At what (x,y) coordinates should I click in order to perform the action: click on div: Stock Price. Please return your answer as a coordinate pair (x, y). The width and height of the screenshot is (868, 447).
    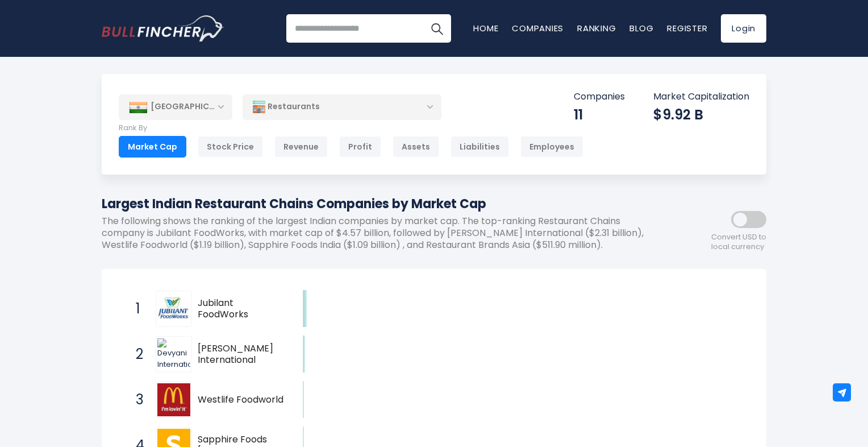
    Looking at the image, I should click on (230, 147).